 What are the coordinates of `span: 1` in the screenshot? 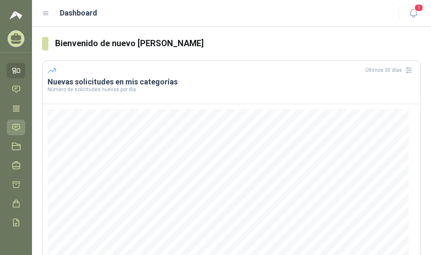 It's located at (419, 8).